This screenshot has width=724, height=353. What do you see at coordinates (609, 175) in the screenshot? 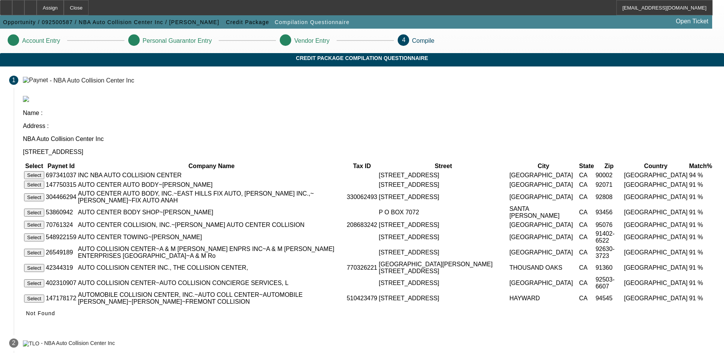
I see `td: 90002` at bounding box center [609, 175].